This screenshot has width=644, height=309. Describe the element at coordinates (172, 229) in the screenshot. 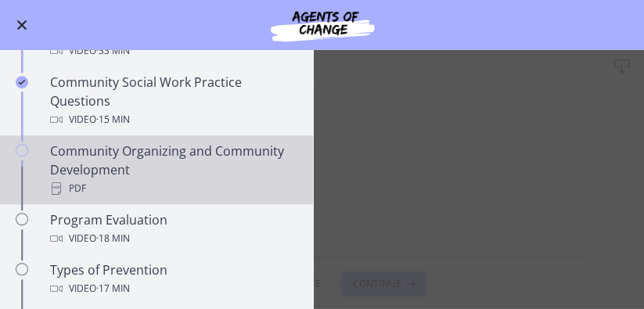

I see `div: Program Evaluation` at that location.